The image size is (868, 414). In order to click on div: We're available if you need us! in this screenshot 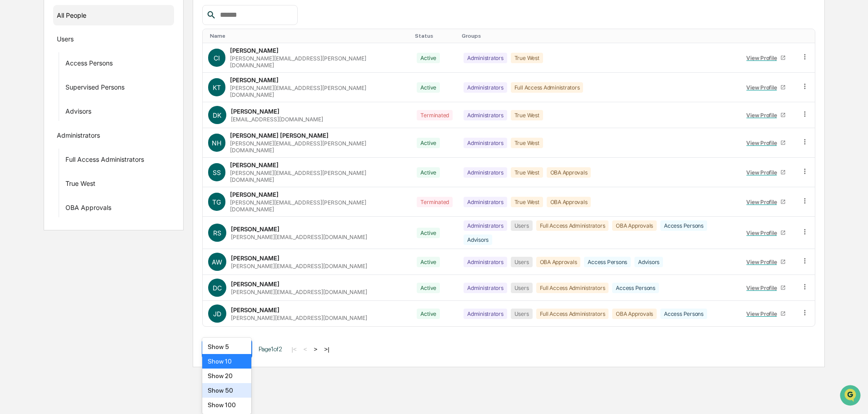, I will do `click(73, 140)`.